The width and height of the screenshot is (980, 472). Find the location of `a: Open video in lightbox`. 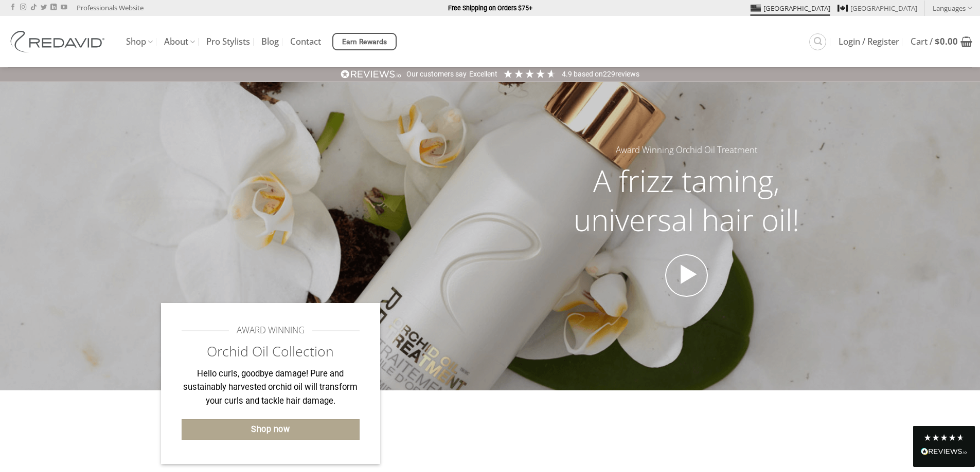

a: Open video in lightbox is located at coordinates (687, 276).